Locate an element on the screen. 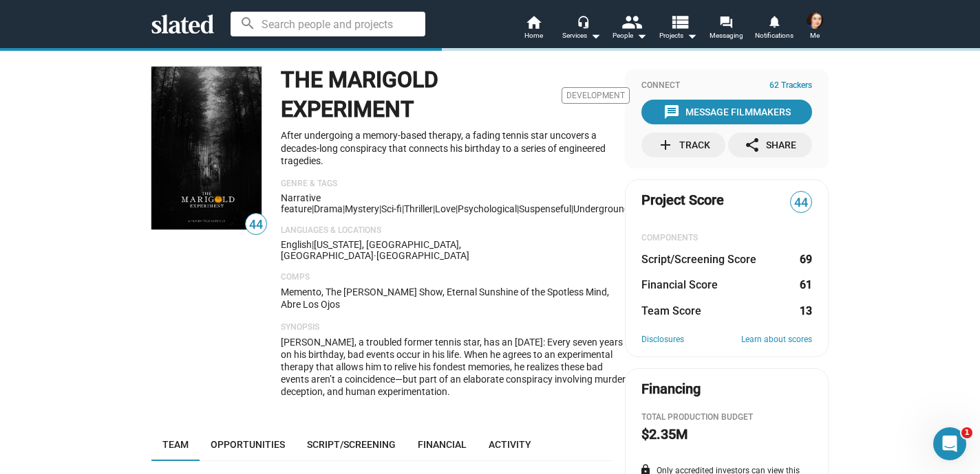  button: Gif picker is located at coordinates (49, 375).